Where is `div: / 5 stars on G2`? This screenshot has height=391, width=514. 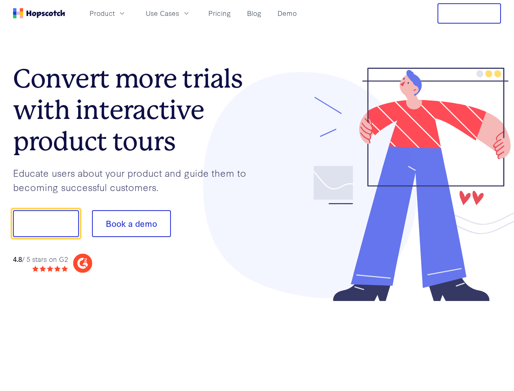 div: / 5 stars on G2 is located at coordinates (40, 259).